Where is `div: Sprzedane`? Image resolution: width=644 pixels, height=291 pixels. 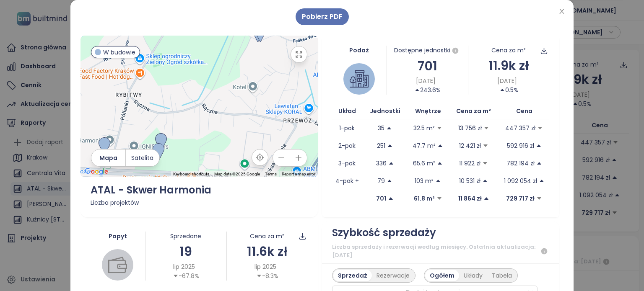 div: Sprzedane is located at coordinates (186, 236).